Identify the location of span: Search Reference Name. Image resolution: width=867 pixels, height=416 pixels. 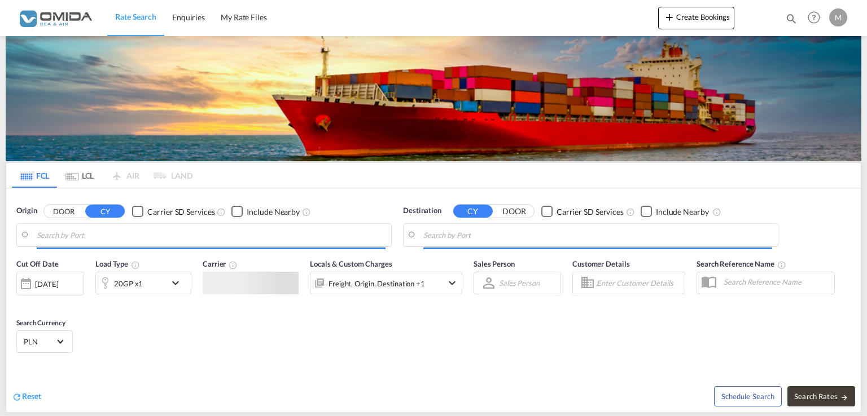
(741, 264).